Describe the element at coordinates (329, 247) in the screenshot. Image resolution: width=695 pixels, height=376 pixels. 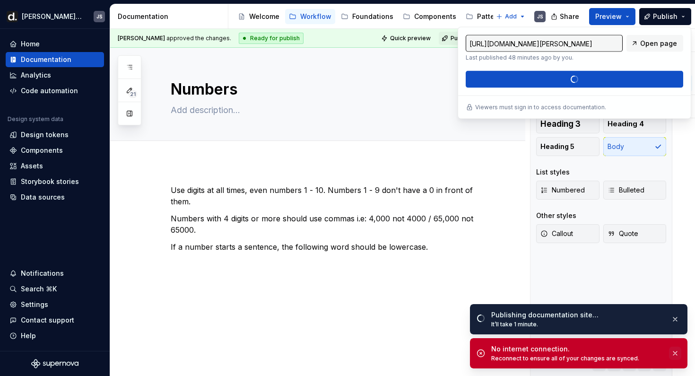
I see `p: If a number starts a sentence, the following word should be lowercase.` at that location.